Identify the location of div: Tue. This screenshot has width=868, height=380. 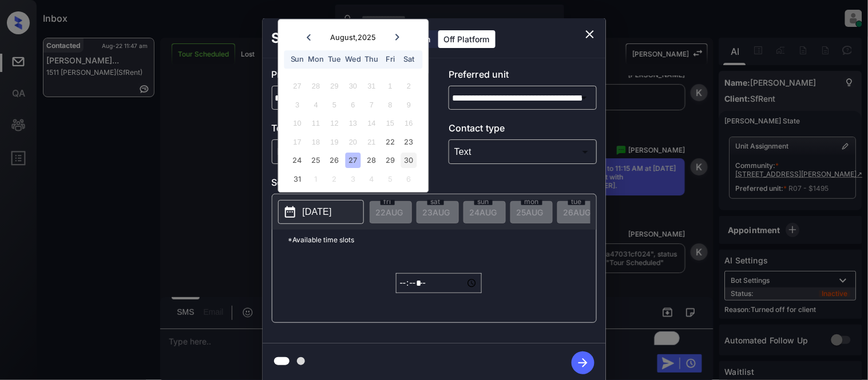
(334, 59).